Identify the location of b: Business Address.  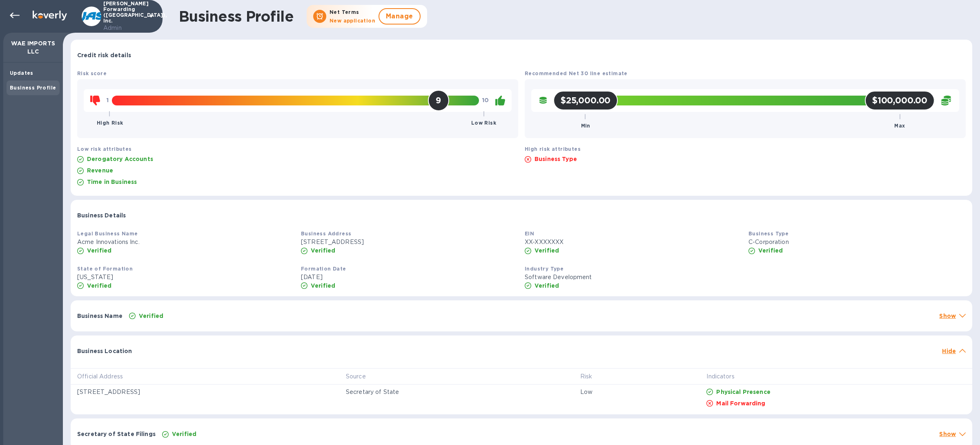
(326, 233).